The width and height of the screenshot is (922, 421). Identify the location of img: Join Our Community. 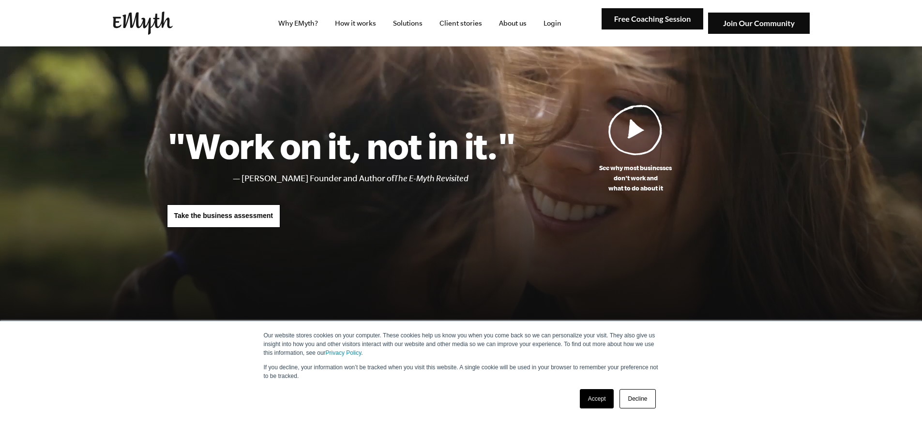
(759, 23).